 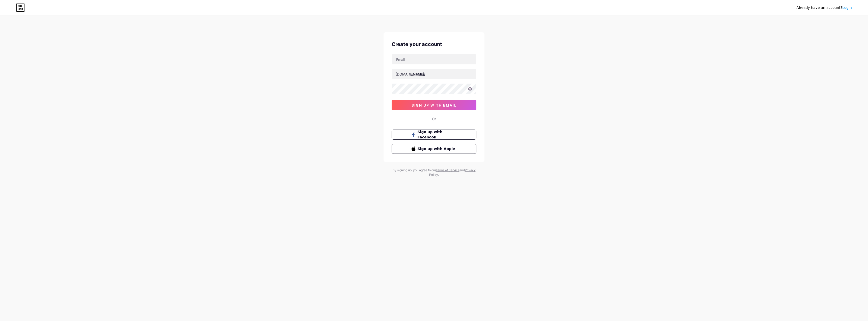 What do you see at coordinates (434, 105) in the screenshot?
I see `span: sign up with email` at bounding box center [434, 105].